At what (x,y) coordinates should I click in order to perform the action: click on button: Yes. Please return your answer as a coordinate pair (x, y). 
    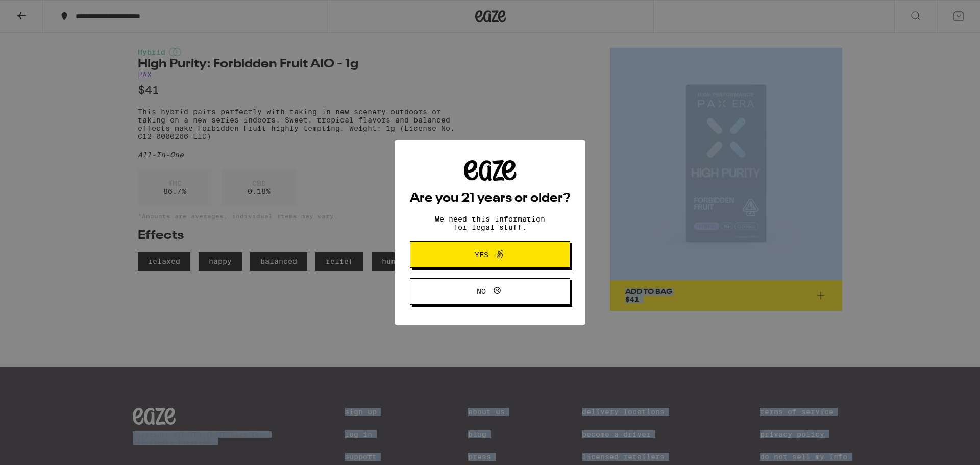
    Looking at the image, I should click on (490, 255).